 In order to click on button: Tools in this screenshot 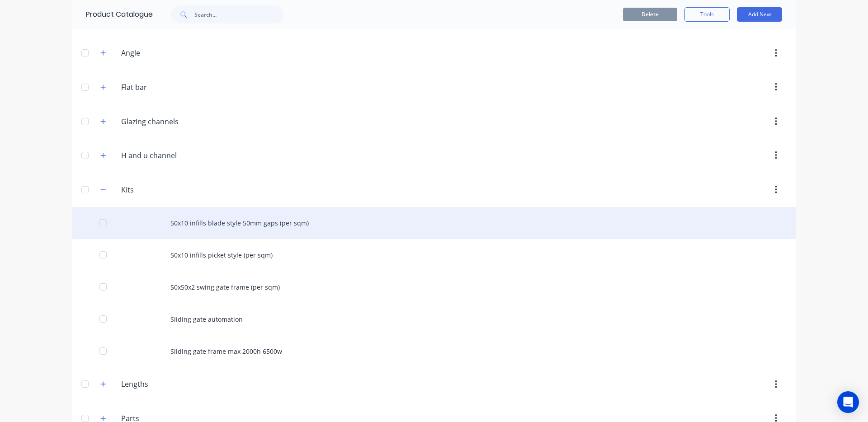, I will do `click(707, 15)`.